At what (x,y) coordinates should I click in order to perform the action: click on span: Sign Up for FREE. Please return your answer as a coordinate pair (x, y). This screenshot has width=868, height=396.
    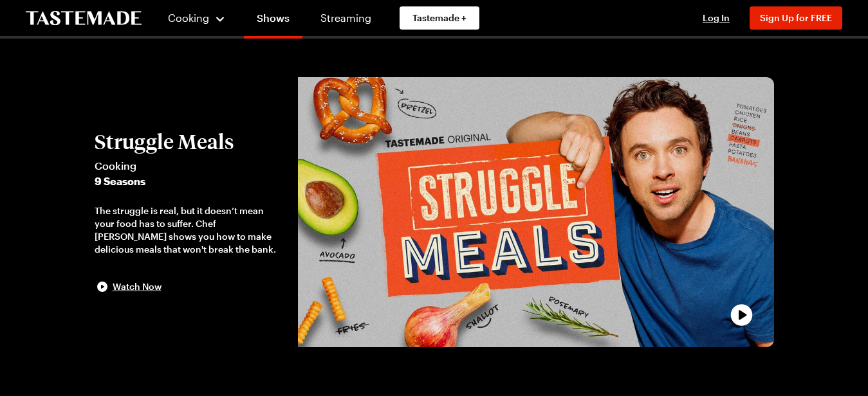
    Looking at the image, I should click on (796, 17).